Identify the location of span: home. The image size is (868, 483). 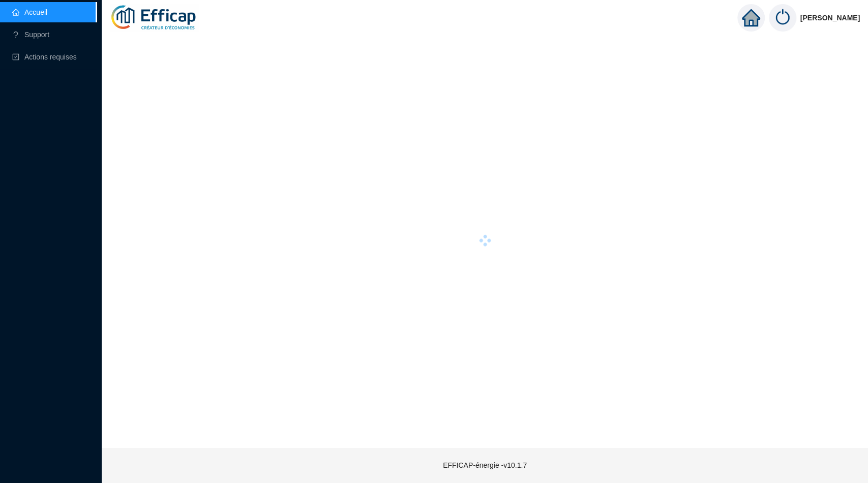
(751, 18).